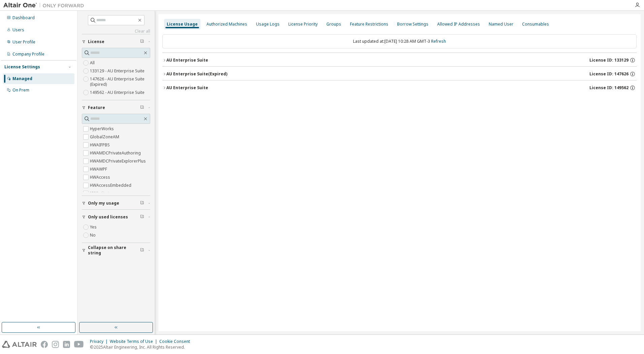 The height and width of the screenshot is (354, 644). I want to click on span: License ID: 147626, so click(609, 74).